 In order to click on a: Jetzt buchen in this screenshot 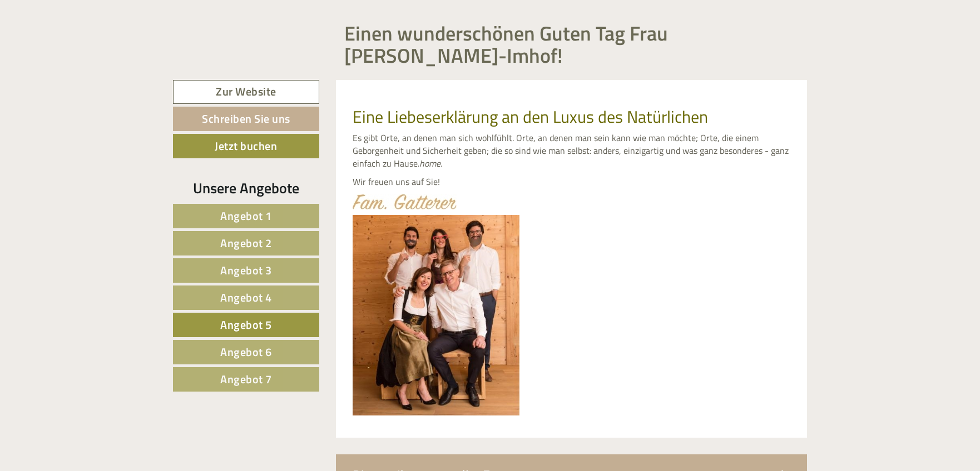, I will do `click(246, 146)`.